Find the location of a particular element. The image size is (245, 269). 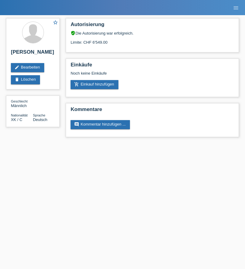

span: Sprache is located at coordinates (39, 115).